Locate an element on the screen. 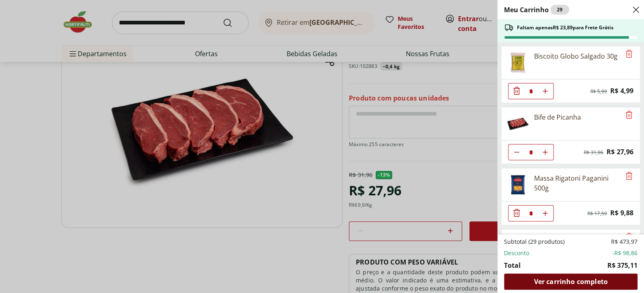  span: R$ 4,99 is located at coordinates (622, 91).